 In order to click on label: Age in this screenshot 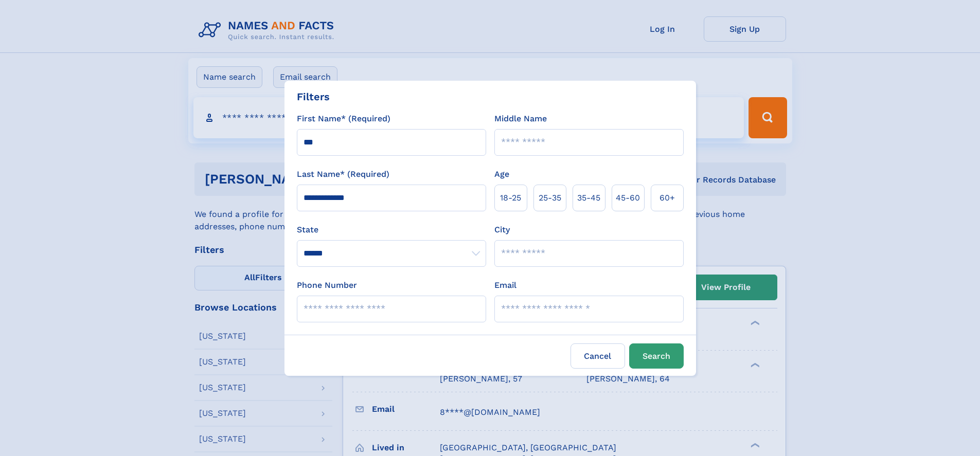, I will do `click(501, 175)`.